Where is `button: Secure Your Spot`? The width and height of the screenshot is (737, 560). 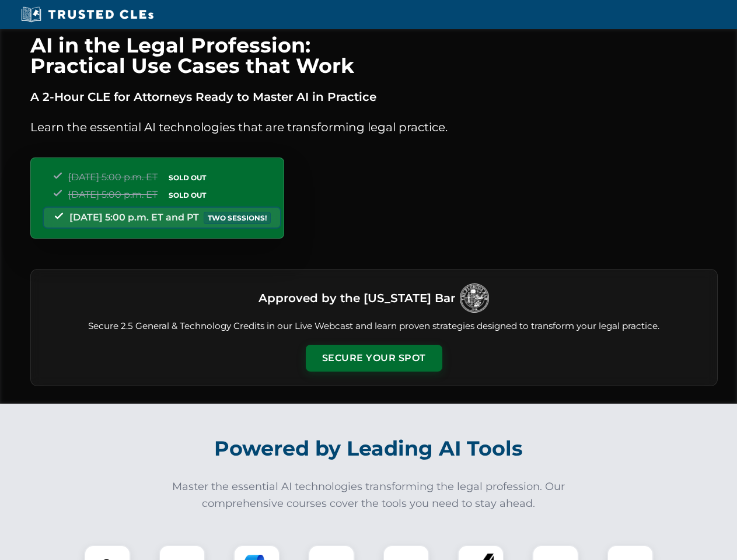 button: Secure Your Spot is located at coordinates (374, 358).